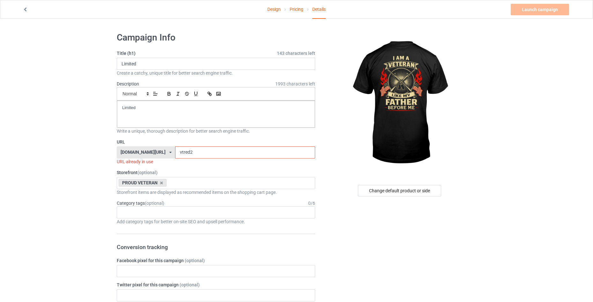  I want to click on label: Title (h1), so click(216, 53).